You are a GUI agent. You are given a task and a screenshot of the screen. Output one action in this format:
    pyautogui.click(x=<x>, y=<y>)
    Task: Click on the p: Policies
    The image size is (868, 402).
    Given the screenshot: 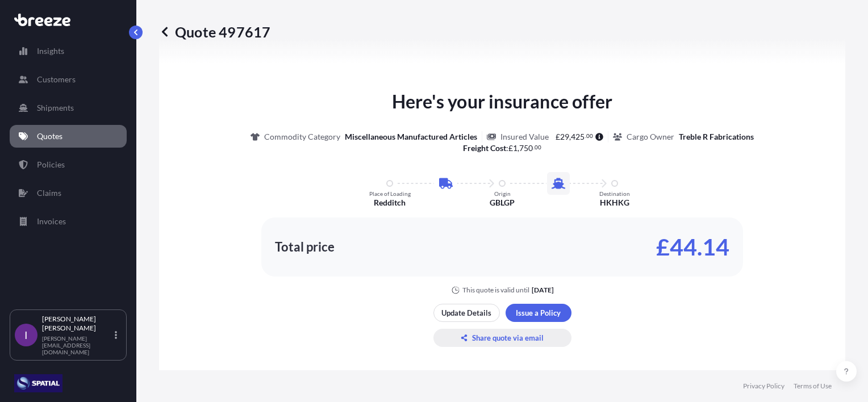 What is the action you would take?
    pyautogui.click(x=51, y=165)
    